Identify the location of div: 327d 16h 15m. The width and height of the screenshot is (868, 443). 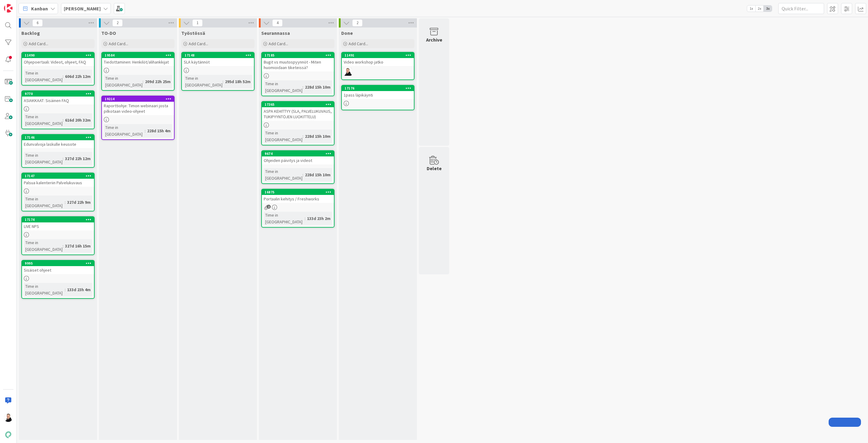
(78, 246).